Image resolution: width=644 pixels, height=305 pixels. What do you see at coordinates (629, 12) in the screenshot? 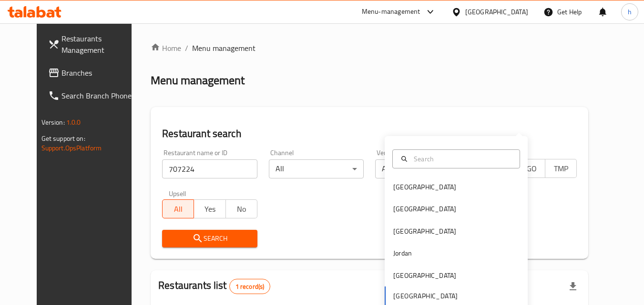
I see `span: h` at bounding box center [629, 12].